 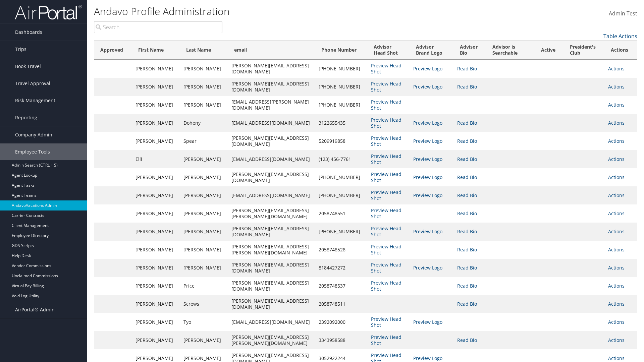 What do you see at coordinates (341, 159) in the screenshot?
I see `td: (123) 456-7761` at bounding box center [341, 159].